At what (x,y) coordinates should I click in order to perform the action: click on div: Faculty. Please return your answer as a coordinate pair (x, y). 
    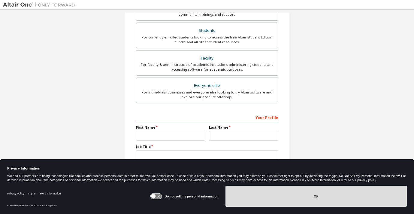
    Looking at the image, I should click on (207, 58).